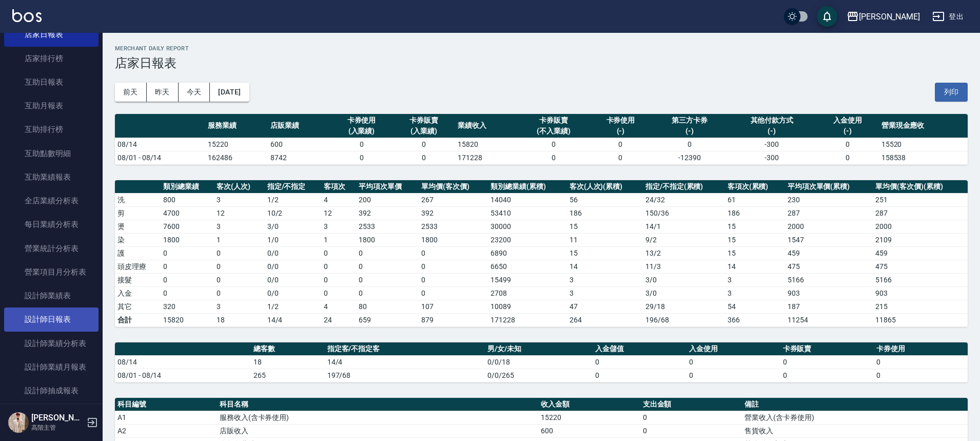 This screenshot has width=980, height=441. I want to click on button: 登出, so click(948, 17).